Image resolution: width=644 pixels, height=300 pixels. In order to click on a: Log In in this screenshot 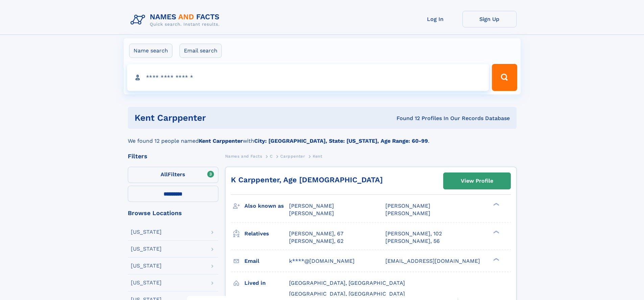, I will do `click(435, 19)`.